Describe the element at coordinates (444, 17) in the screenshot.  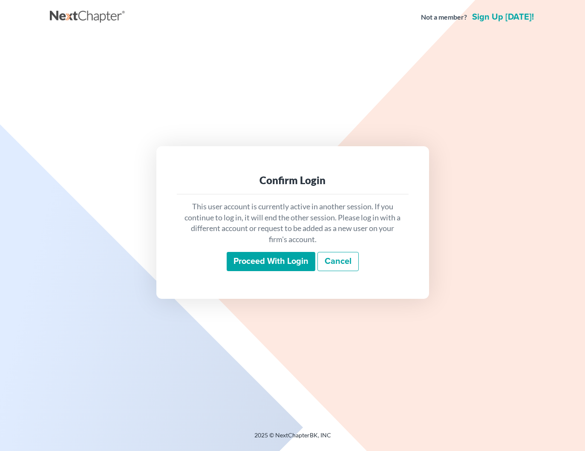
I see `strong: Not a member?` at that location.